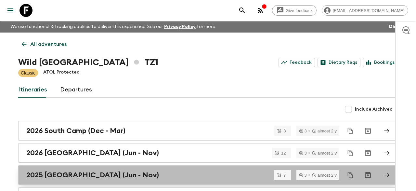 The image size is (416, 191). Describe the element at coordinates (283, 153) in the screenshot. I see `span: 12` at that location.